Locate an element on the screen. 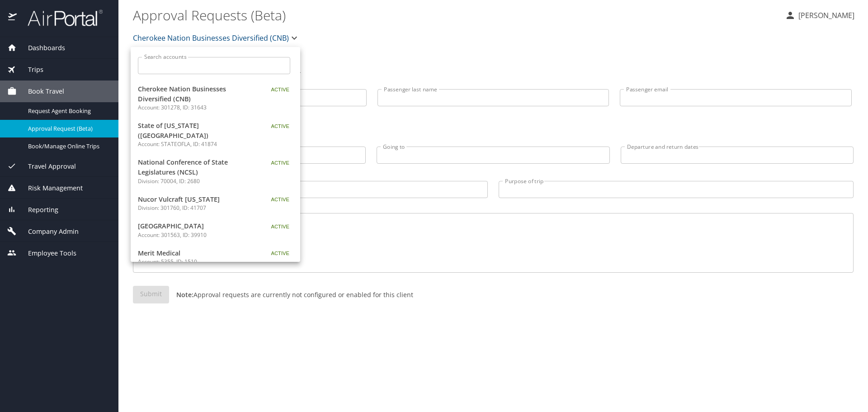 The height and width of the screenshot is (412, 868). p: Account: STATEOFLA, ID: 41874 is located at coordinates (194, 144).